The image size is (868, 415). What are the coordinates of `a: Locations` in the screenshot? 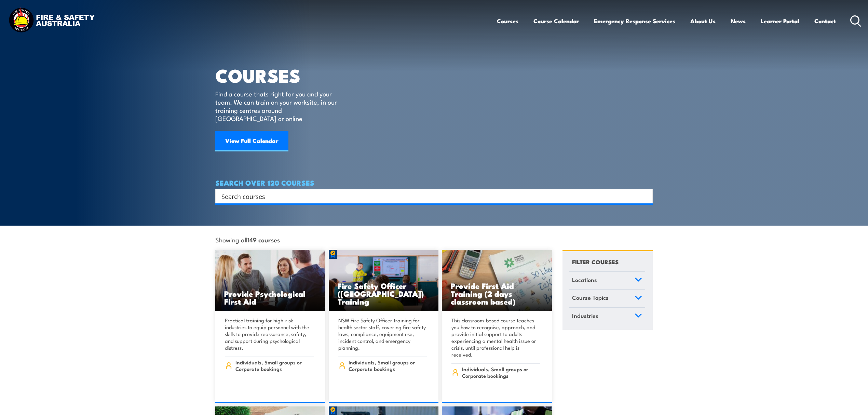 It's located at (607, 281).